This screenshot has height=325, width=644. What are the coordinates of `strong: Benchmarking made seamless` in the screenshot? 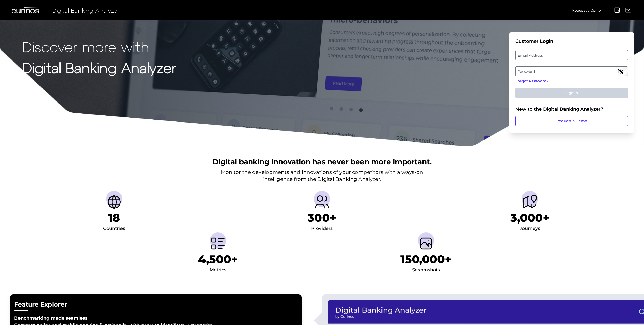 It's located at (51, 318).